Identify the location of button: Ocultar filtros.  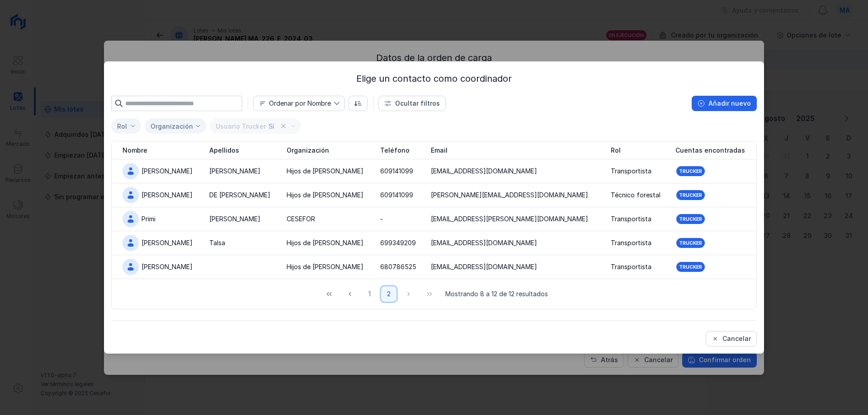
(411, 103).